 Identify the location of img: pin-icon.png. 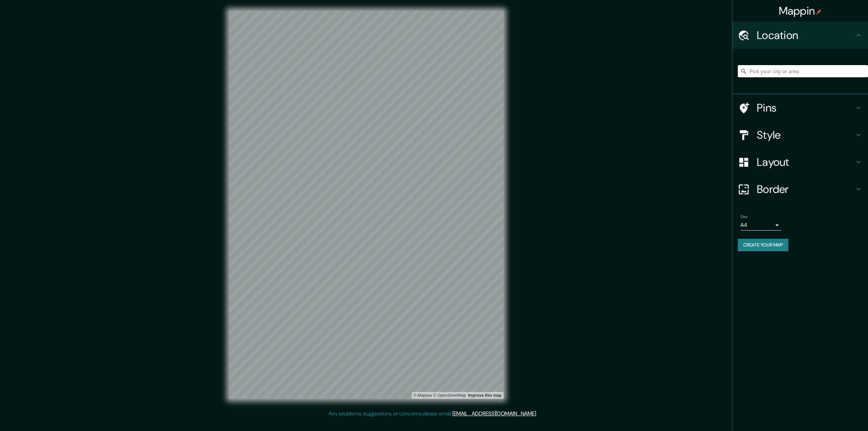
(818, 12).